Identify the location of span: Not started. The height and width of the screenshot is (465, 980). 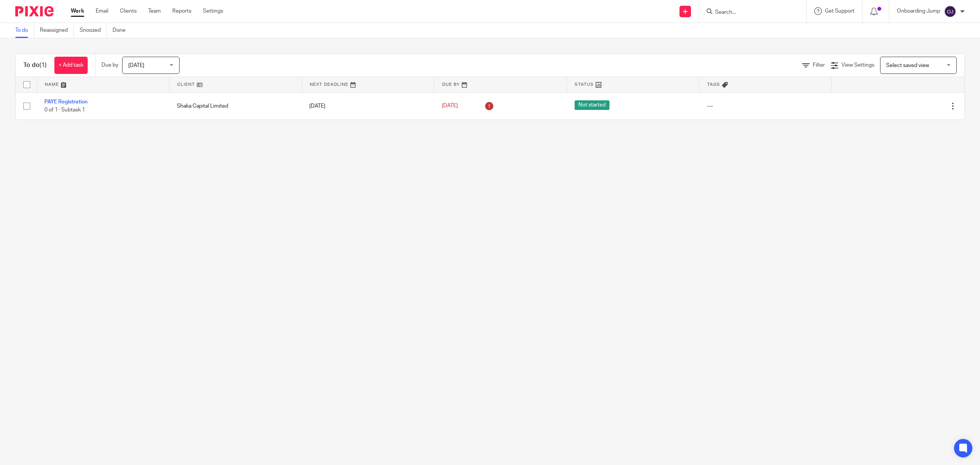
(592, 105).